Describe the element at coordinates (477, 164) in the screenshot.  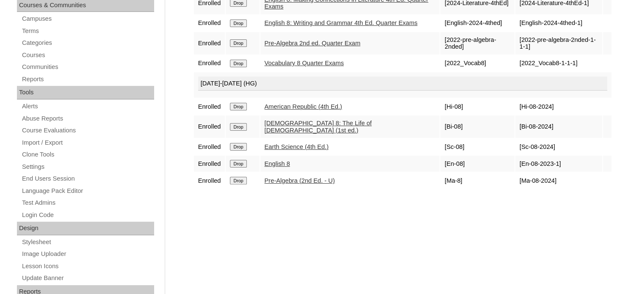
I see `td: [En-08]` at that location.